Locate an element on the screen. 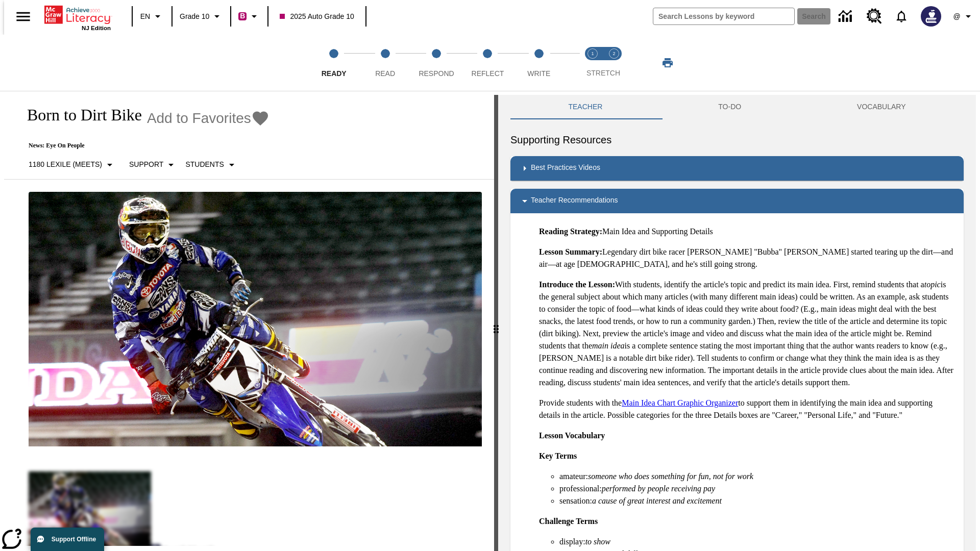  li: professional: is located at coordinates (757, 489).